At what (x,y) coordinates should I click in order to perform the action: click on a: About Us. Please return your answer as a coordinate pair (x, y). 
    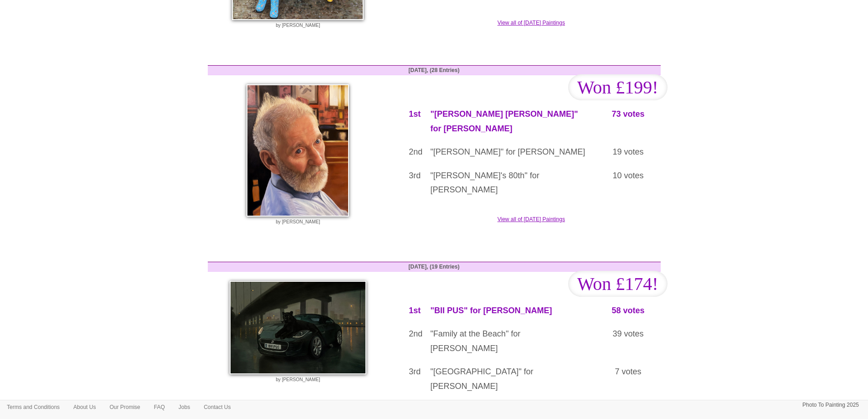
    Looking at the image, I should click on (85, 407).